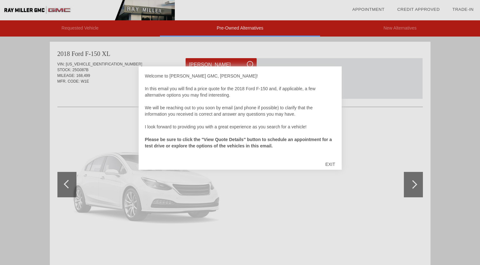 The height and width of the screenshot is (265, 480). I want to click on a: Credit Approved, so click(419, 9).